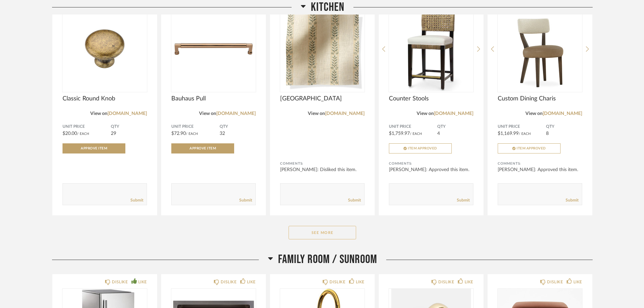 The height and width of the screenshot is (308, 644). What do you see at coordinates (69, 134) in the screenshot?
I see `span: $20.00` at bounding box center [69, 134].